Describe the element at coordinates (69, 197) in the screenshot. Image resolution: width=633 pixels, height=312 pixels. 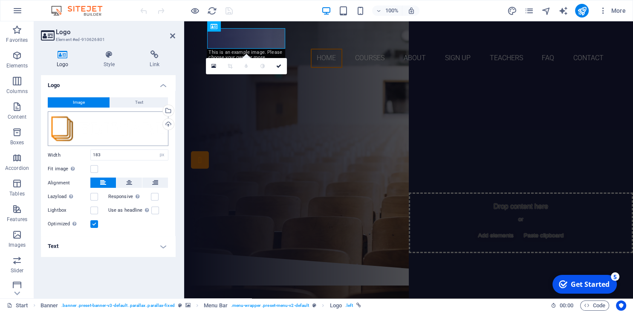
I see `label: Lazyload` at that location.